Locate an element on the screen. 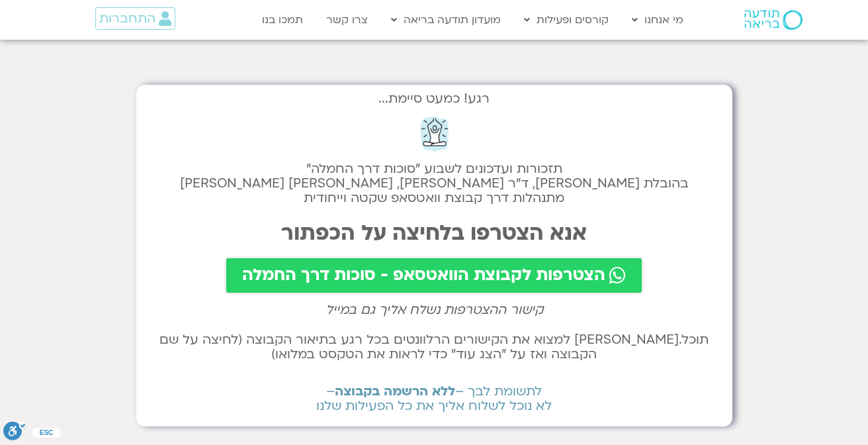 The height and width of the screenshot is (445, 868). h2: לתשומת לבך – – לא נוכל לשלוח אליך את כל הפעילות שלנו is located at coordinates (434, 398).